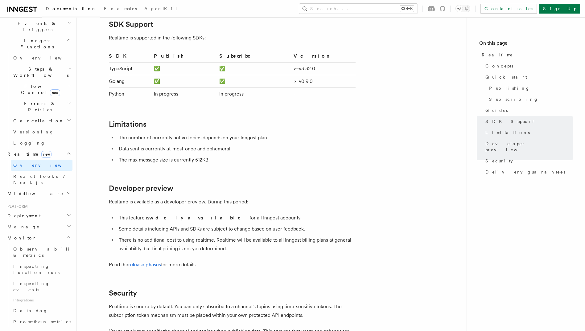 The image size is (585, 331). I want to click on a: Realtime, so click(526, 55).